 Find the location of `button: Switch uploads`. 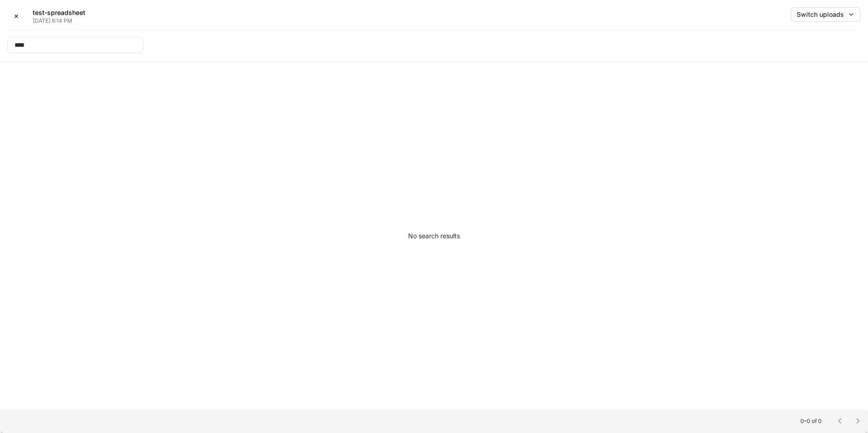

button: Switch uploads is located at coordinates (826, 15).